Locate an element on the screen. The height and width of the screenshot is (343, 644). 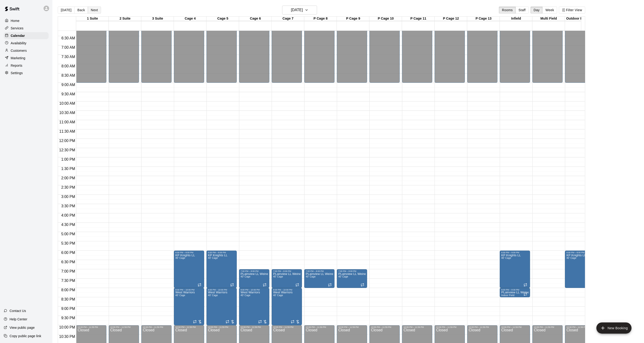
p: Home is located at coordinates (15, 21).